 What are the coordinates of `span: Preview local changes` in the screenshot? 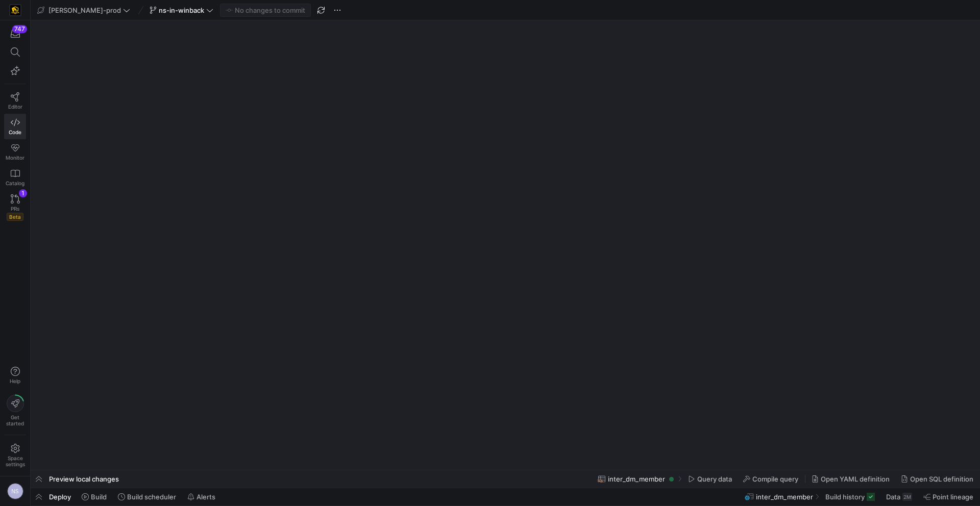 It's located at (84, 479).